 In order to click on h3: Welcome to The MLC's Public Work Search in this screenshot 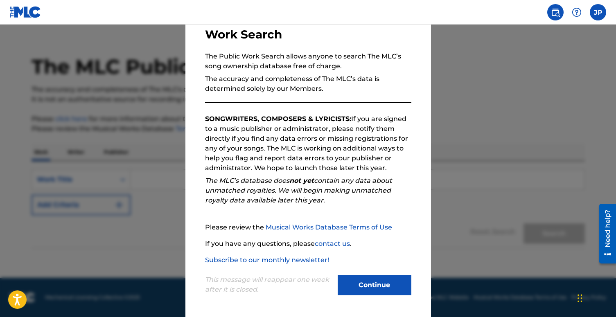, I will do `click(308, 27)`.